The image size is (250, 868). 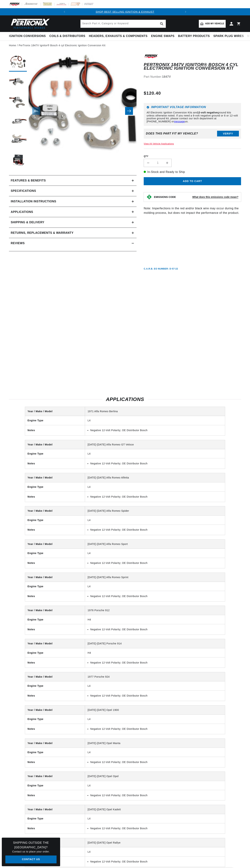 I want to click on a: message, so click(x=179, y=121).